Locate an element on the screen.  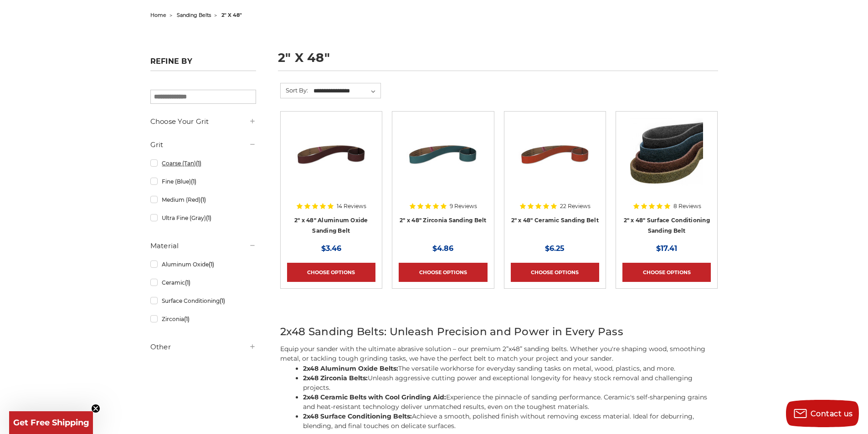
h5: Other is located at coordinates (203, 347).